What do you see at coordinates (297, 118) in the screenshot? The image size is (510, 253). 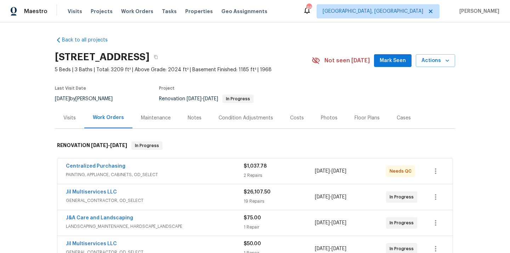 I see `div: Costs` at bounding box center [297, 118].